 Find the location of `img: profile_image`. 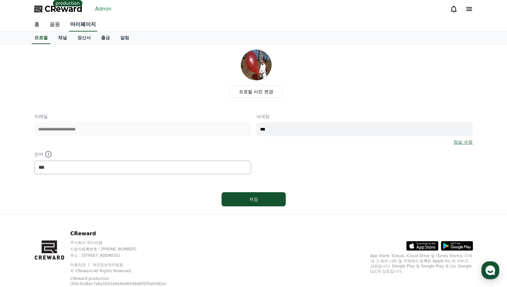

img: profile_image is located at coordinates (256, 65).